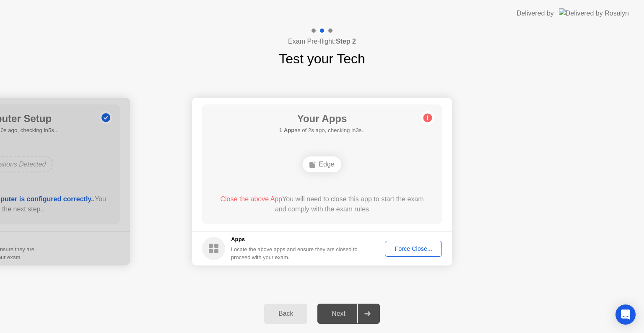 This screenshot has width=644, height=333. What do you see at coordinates (535, 14) in the screenshot?
I see `div: Delivered by` at bounding box center [535, 14].